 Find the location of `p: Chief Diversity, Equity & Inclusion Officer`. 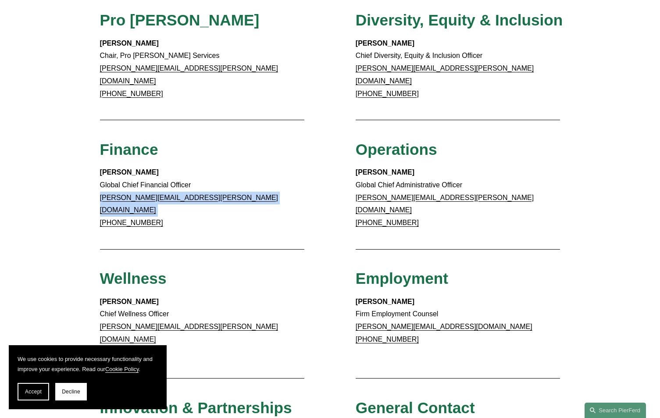

p: Chief Diversity, Equity & Inclusion Officer is located at coordinates (458, 69).